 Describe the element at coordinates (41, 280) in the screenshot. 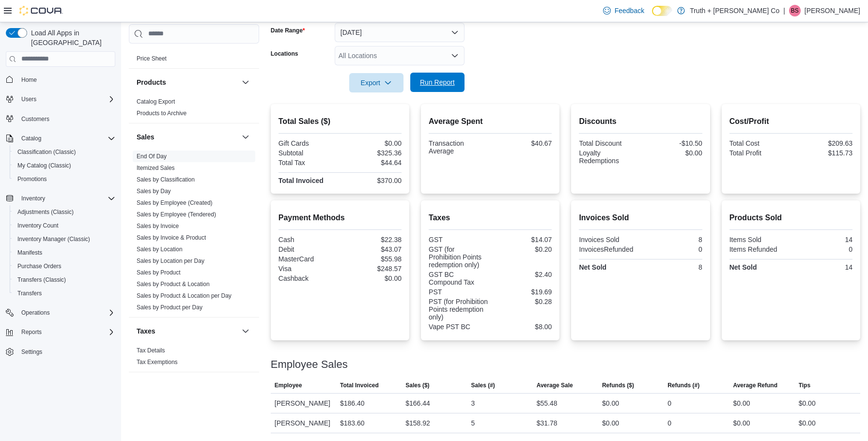

I see `a: Transfers (Classic)` at that location.